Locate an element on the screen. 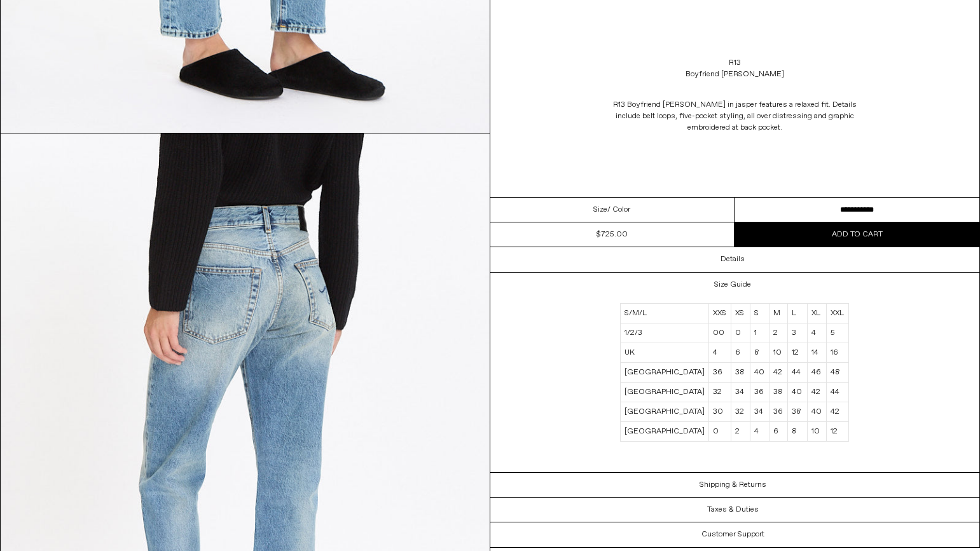 The image size is (980, 551). td: 48 is located at coordinates (838, 373).